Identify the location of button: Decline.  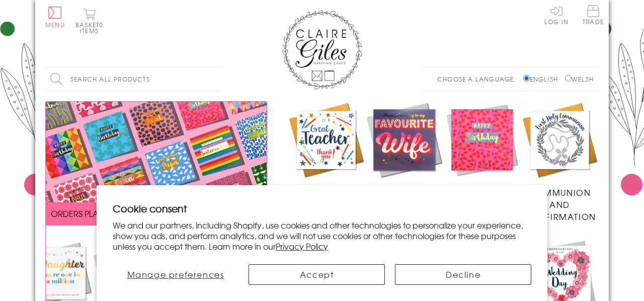
(463, 275).